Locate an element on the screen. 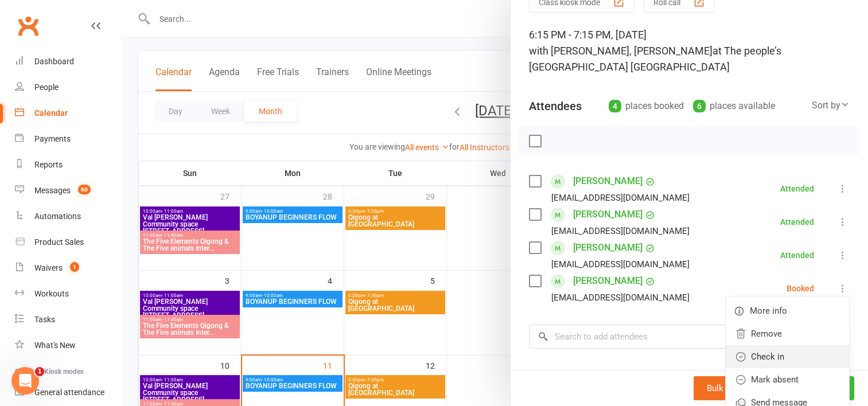 Image resolution: width=868 pixels, height=406 pixels. a: More info is located at coordinates (787, 310).